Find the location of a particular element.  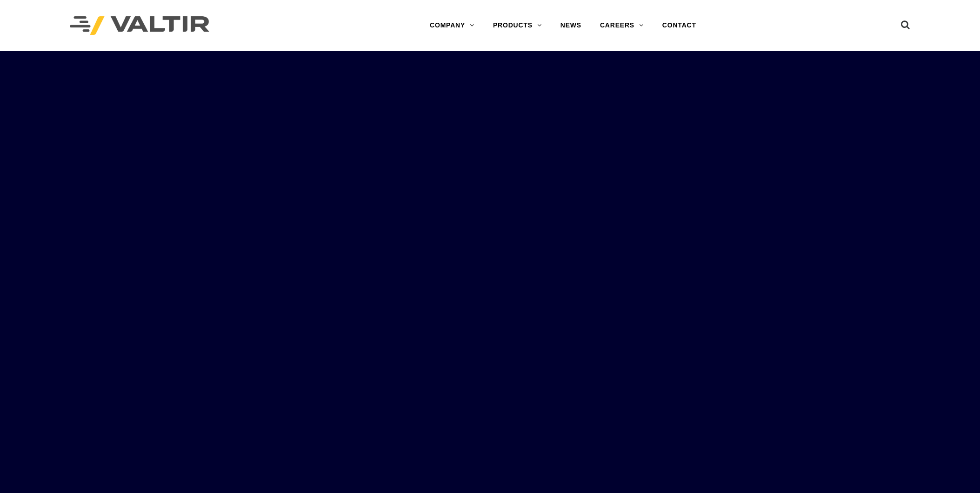

a: CAREERS is located at coordinates (622, 26).